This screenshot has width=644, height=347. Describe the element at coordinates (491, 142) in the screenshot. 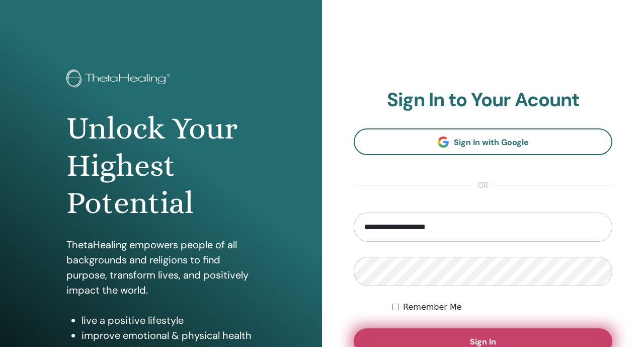

I see `span: Sign In with Google` at that location.